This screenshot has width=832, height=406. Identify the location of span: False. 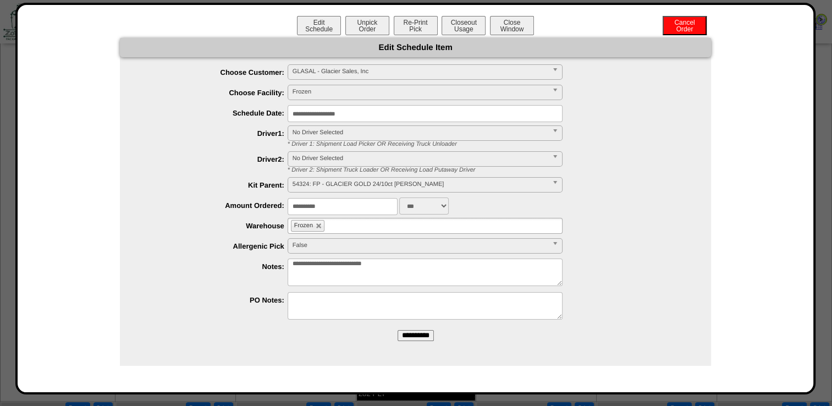
(420, 245).